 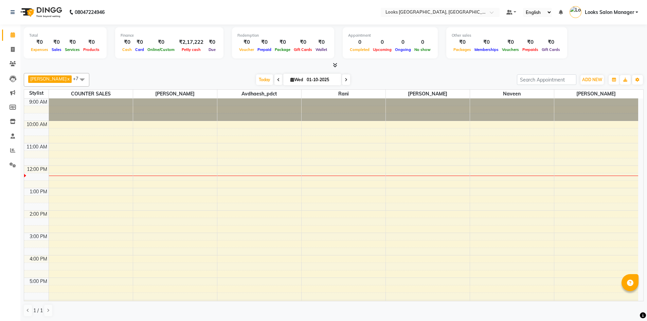 What do you see at coordinates (403, 50) in the screenshot?
I see `span: Ongoing` at bounding box center [403, 50].